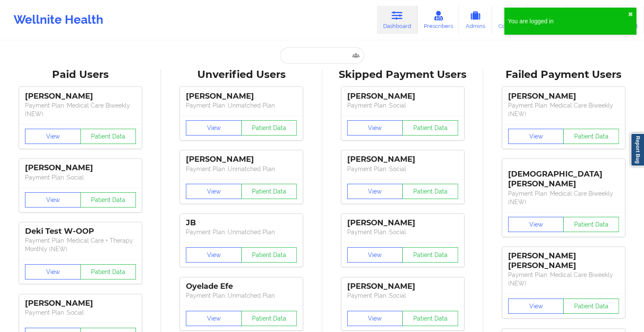  What do you see at coordinates (438, 20) in the screenshot?
I see `a: Prescribers` at bounding box center [438, 20].